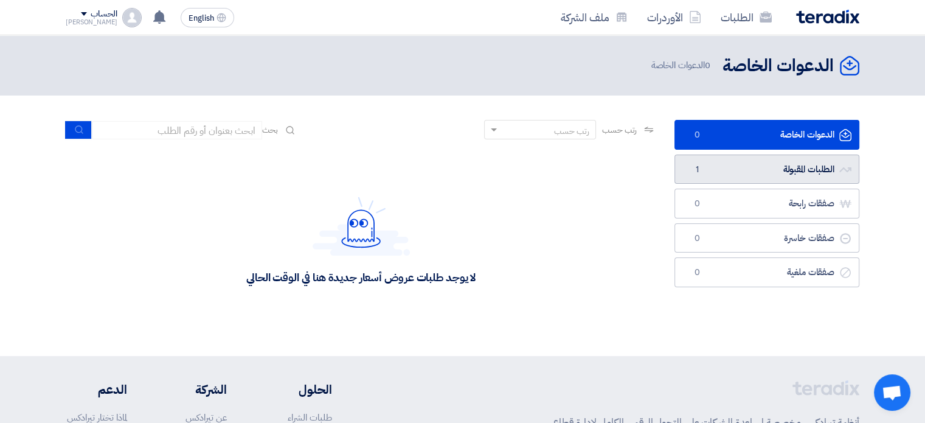 Image resolution: width=925 pixels, height=423 pixels. I want to click on div: رتب حسب, so click(571, 131).